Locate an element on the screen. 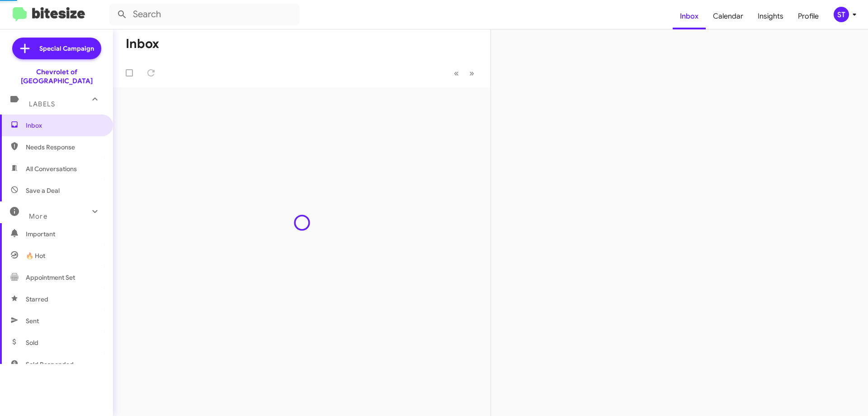 This screenshot has width=868, height=416. span: Sold Responded is located at coordinates (50, 365).